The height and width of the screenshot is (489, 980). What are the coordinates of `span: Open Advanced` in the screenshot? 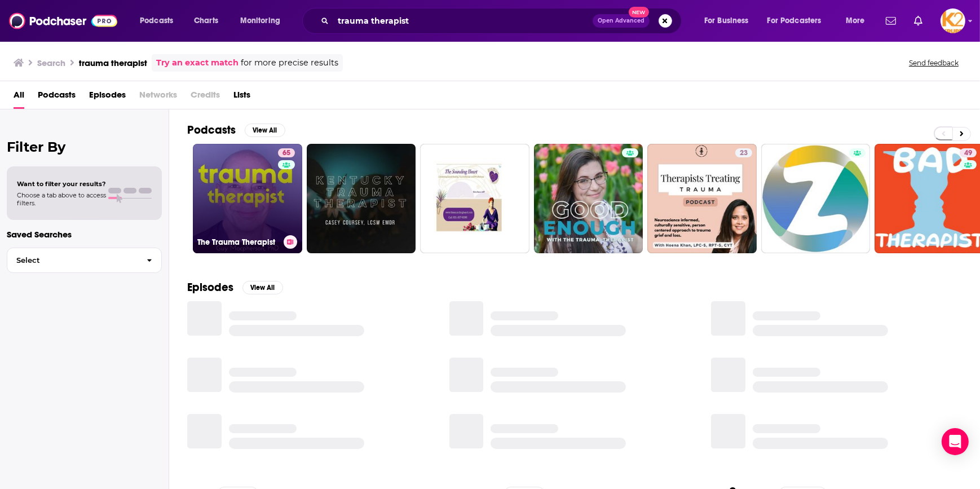 It's located at (621, 21).